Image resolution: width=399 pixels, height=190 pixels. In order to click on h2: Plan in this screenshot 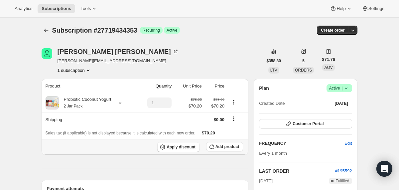, I will do `click(264, 88)`.